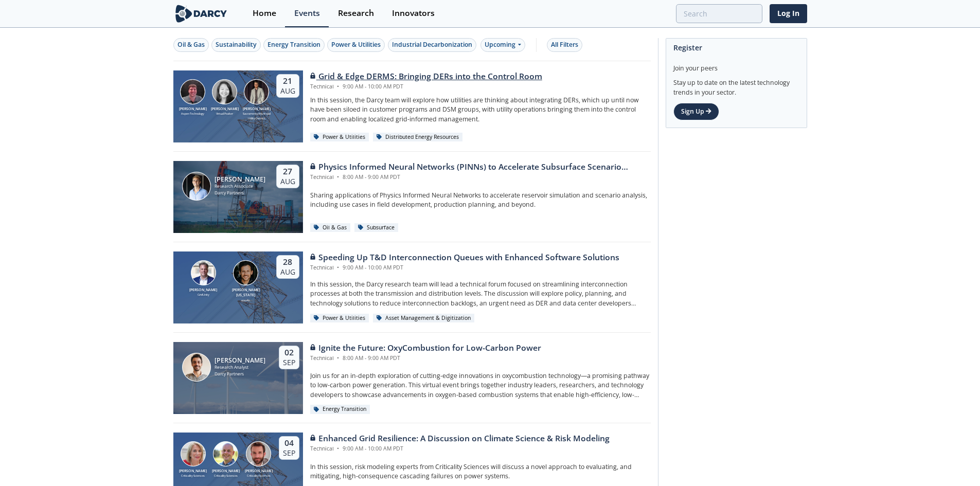  I want to click on div: All Filters, so click(564, 45).